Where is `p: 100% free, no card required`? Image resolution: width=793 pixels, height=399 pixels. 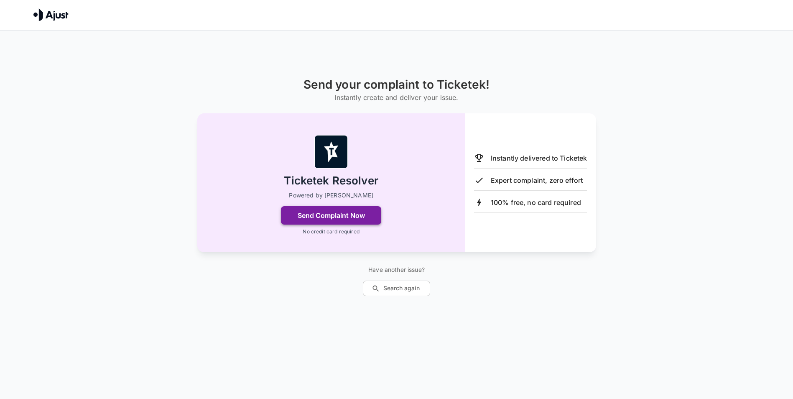 p: 100% free, no card required is located at coordinates (536, 202).